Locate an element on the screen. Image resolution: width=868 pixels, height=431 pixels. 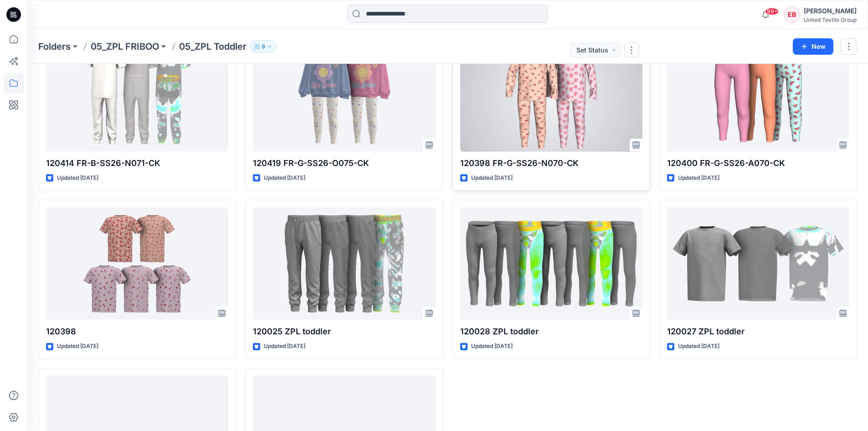
a: 120025 ZPL toddler is located at coordinates (344, 263).